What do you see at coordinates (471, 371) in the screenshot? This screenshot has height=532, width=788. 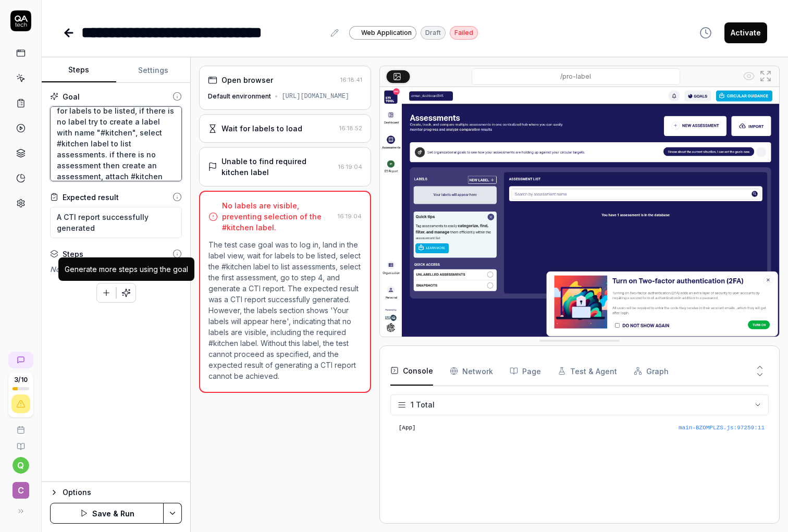 I see `button: Network` at bounding box center [471, 371].